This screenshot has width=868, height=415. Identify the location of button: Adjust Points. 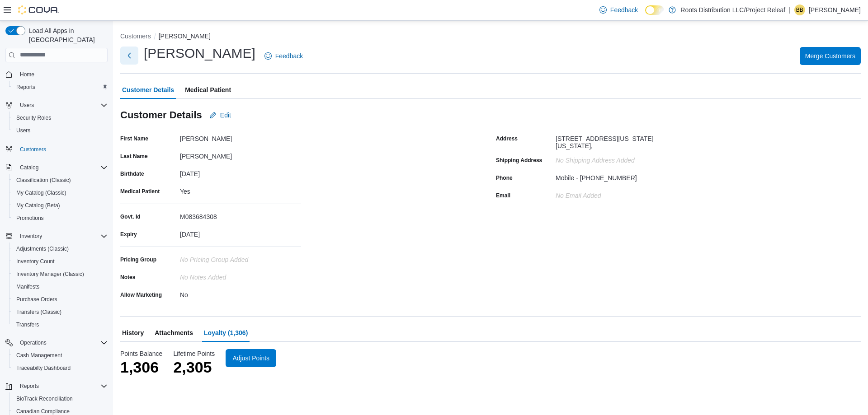
(251, 358).